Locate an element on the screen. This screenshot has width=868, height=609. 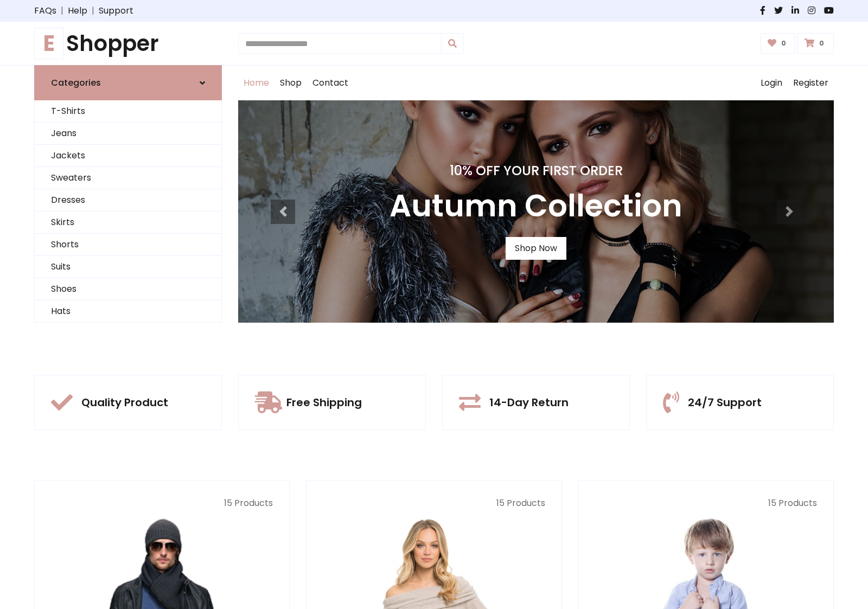
a: Jackets is located at coordinates (128, 156).